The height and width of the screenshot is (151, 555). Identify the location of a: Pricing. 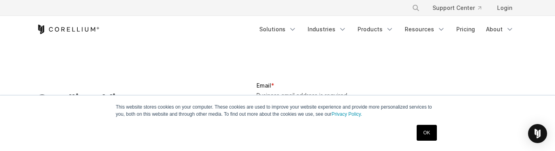
(466, 29).